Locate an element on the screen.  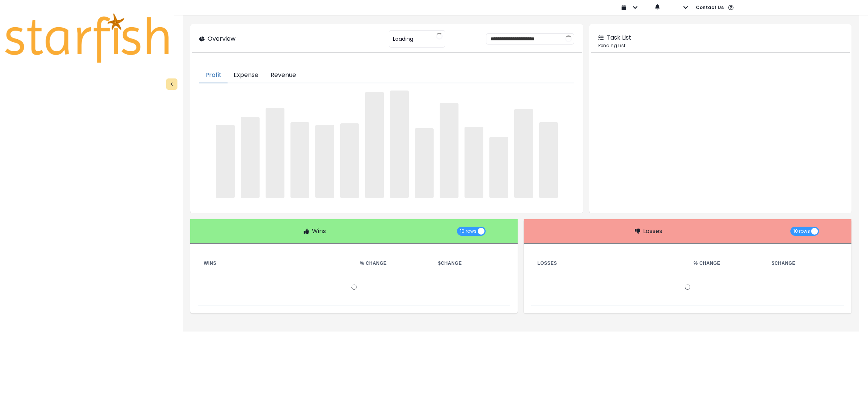
th: Losses is located at coordinates (609, 263).